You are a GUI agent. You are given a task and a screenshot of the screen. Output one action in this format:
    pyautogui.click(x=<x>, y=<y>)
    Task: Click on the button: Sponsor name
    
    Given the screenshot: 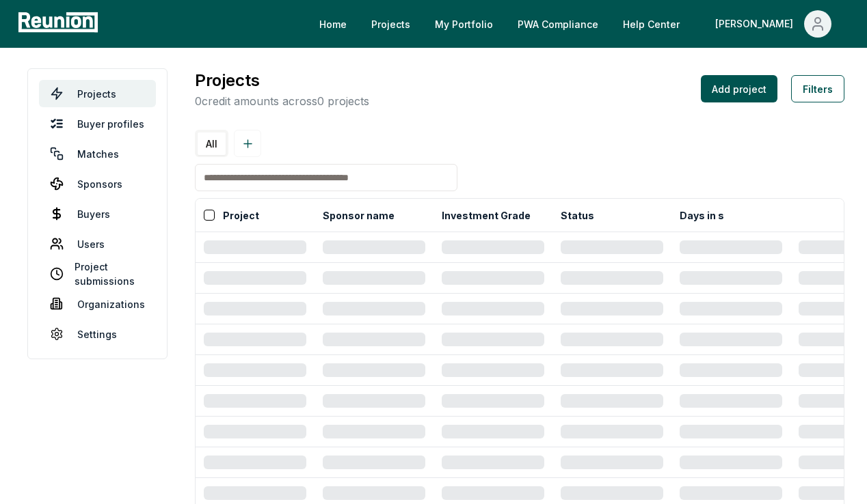 What is the action you would take?
    pyautogui.click(x=358, y=215)
    